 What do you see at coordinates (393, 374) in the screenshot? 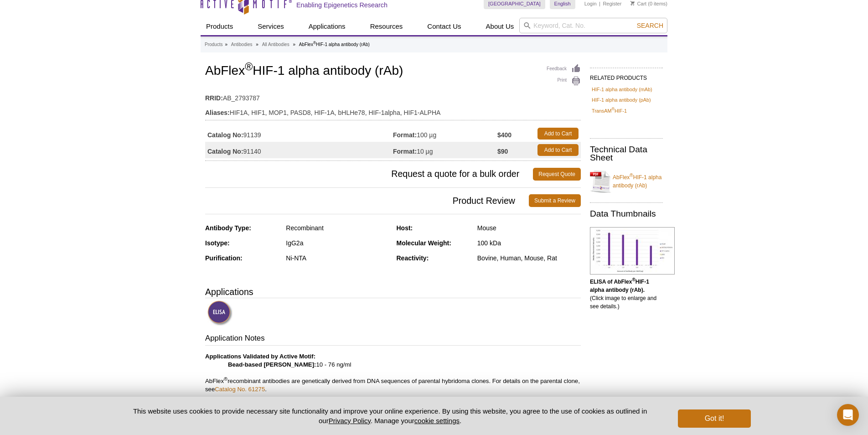
I see `p: 10 - 76 ng/ml AbFlex recombinant antibodies are genetically derived from DNA sequences of parenta...` at bounding box center [393, 374].